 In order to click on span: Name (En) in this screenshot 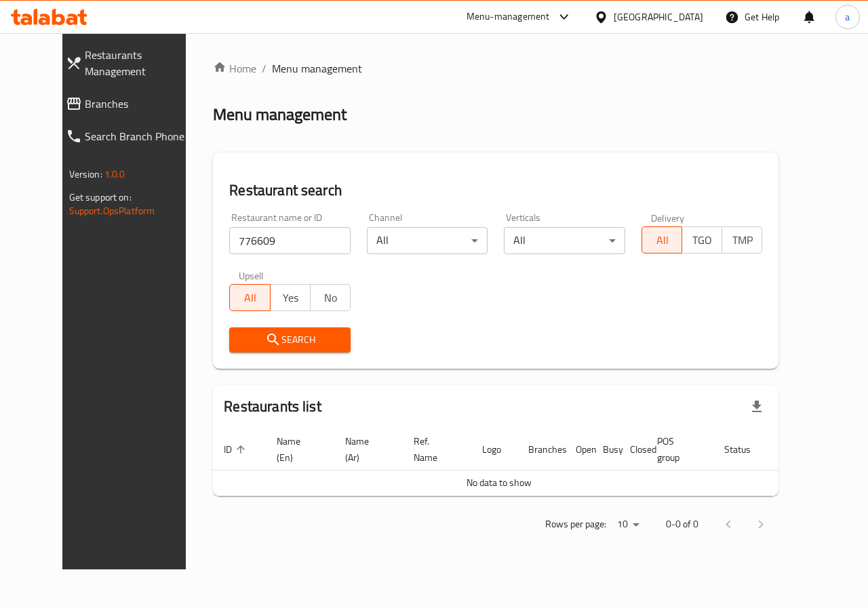, I will do `click(297, 449)`.